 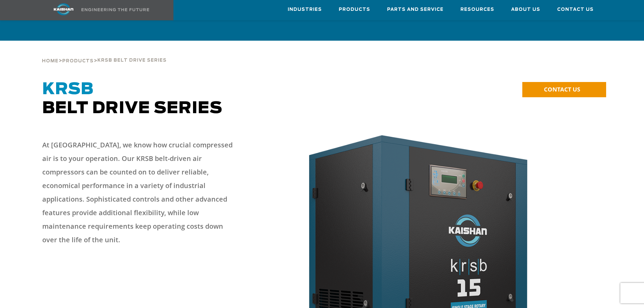 I want to click on a: Industries, so click(x=305, y=10).